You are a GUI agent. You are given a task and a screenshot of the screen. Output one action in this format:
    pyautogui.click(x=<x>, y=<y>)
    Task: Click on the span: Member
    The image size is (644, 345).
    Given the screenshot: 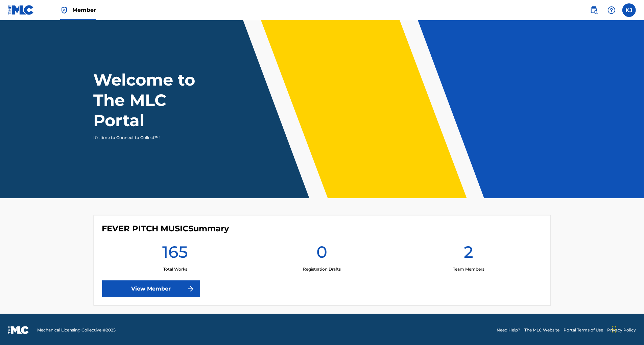 What is the action you would take?
    pyautogui.click(x=84, y=10)
    